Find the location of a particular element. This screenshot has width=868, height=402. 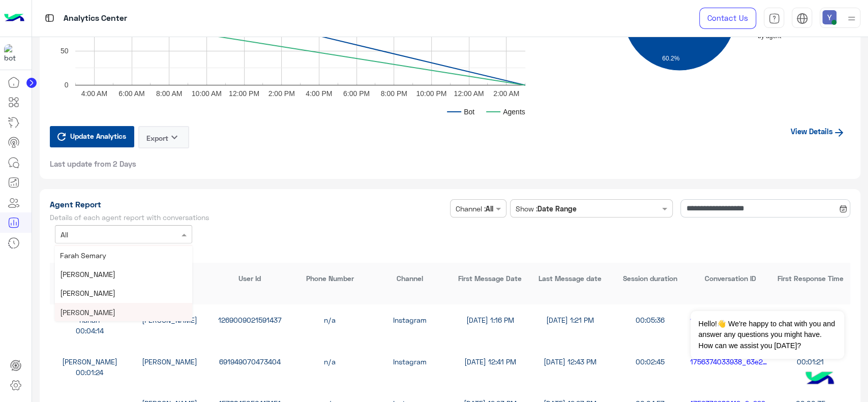

div: 00:01:21 is located at coordinates (810, 362).